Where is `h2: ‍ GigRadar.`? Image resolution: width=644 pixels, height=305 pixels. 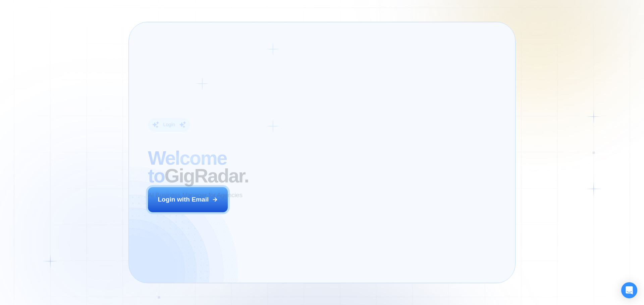
h2: ‍ GigRadar. is located at coordinates (231, 167).